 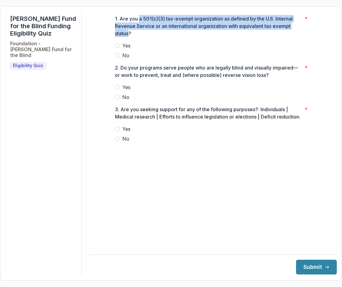 I want to click on p: 2. Do your programs serve people who are legally blind and visually impaired—or work to prevent, ..., so click(x=208, y=71).